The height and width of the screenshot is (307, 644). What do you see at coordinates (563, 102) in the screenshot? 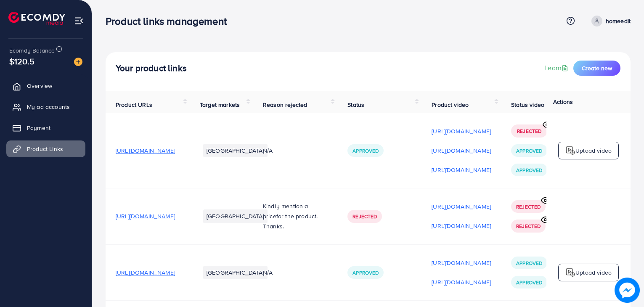
I see `span: Actions` at bounding box center [563, 102].